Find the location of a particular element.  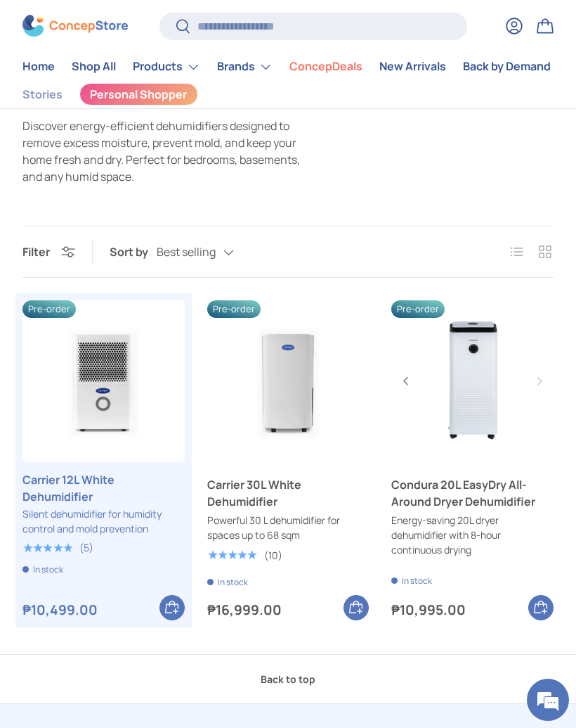

span: Best selling is located at coordinates (187, 252).